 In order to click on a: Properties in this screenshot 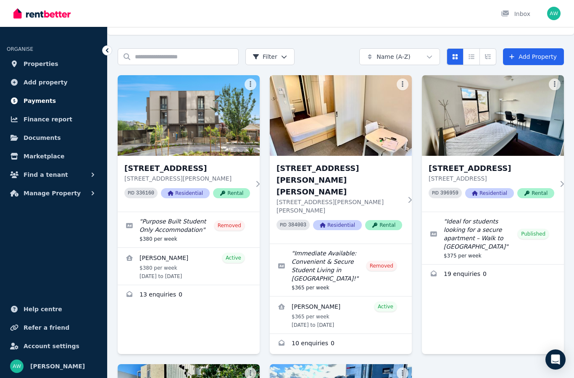, I will do `click(53, 64)`.